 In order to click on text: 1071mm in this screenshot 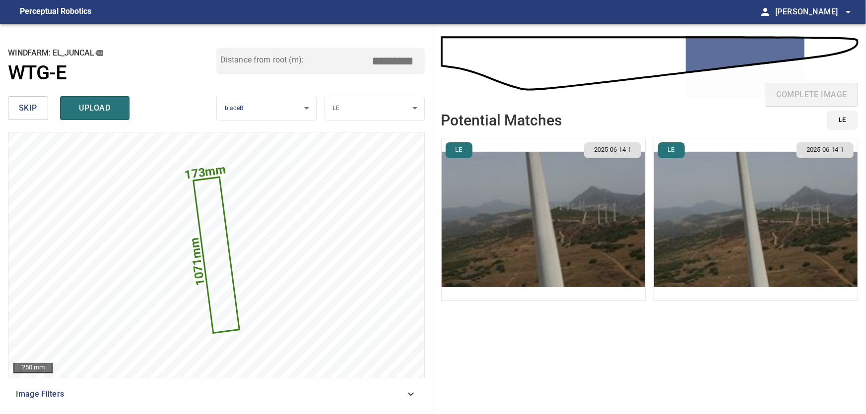, I will do `click(197, 261)`.